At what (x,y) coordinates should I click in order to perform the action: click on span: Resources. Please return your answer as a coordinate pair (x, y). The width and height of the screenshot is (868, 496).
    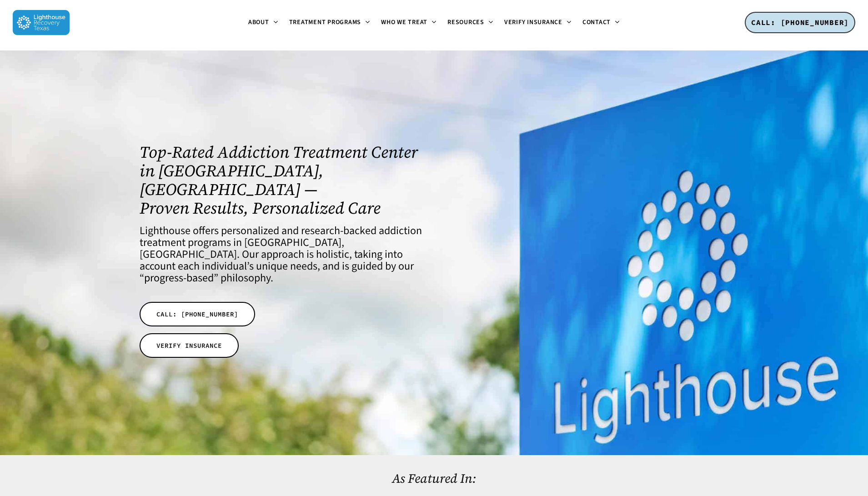
    Looking at the image, I should click on (466, 23).